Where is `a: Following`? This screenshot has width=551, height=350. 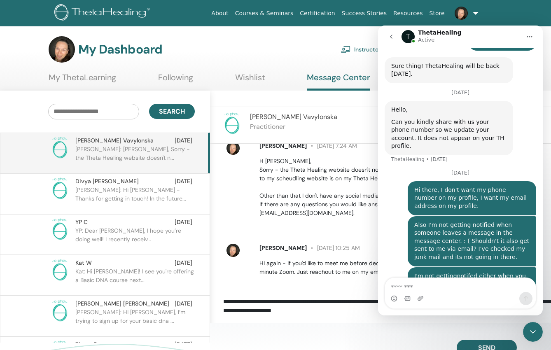
a: Following is located at coordinates (175, 80).